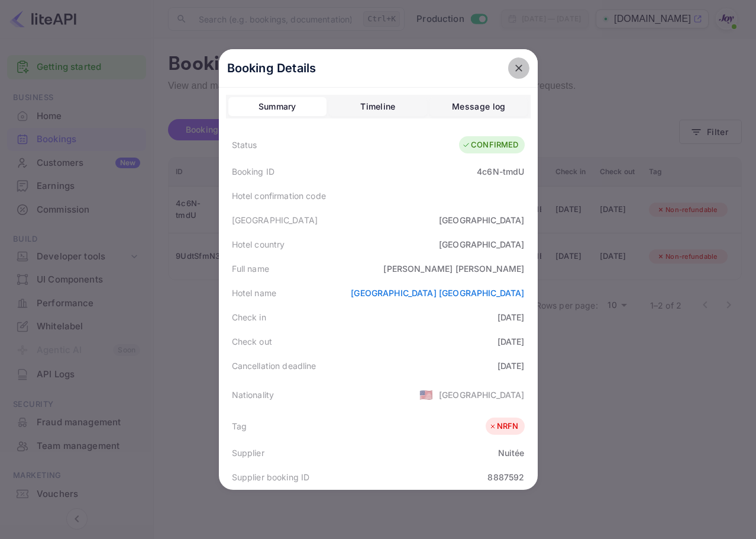  What do you see at coordinates (506, 477) in the screenshot?
I see `div: 8887592` at bounding box center [506, 477].